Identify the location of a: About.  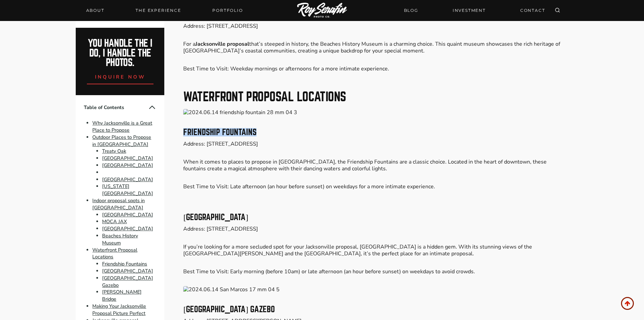
(95, 11).